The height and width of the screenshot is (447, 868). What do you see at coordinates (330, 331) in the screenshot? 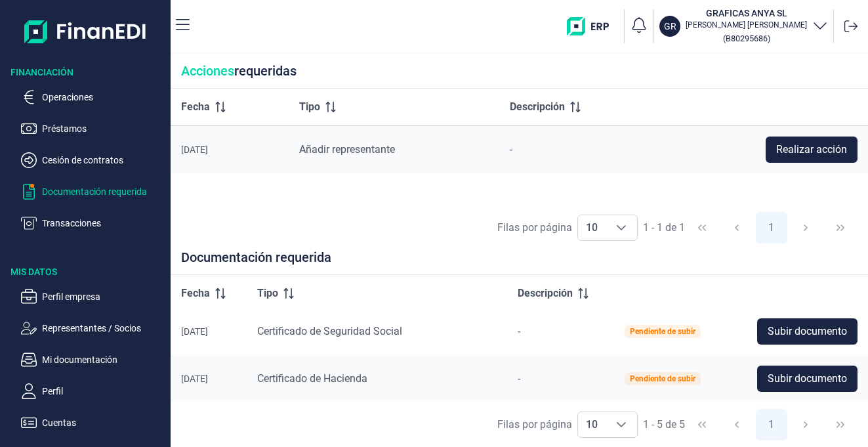
I see `span: Certificado de Seguridad Social` at bounding box center [330, 331].